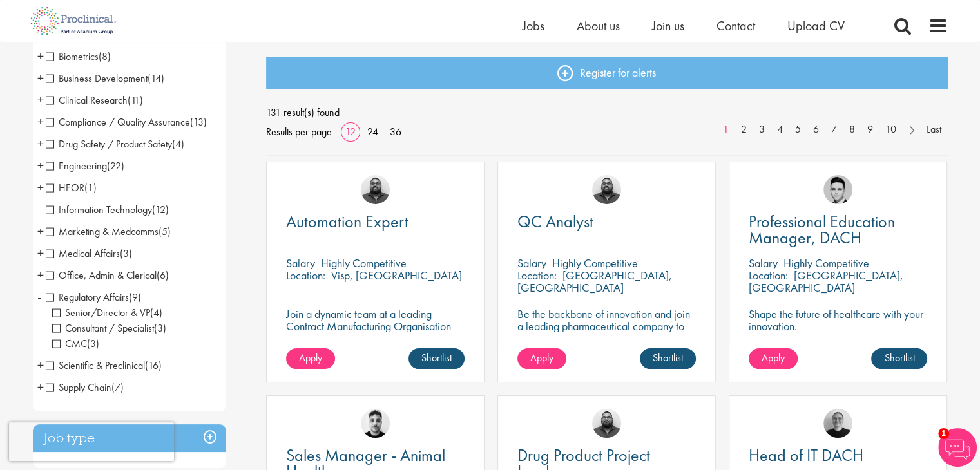  What do you see at coordinates (372, 132) in the screenshot?
I see `a: 24` at bounding box center [372, 132].